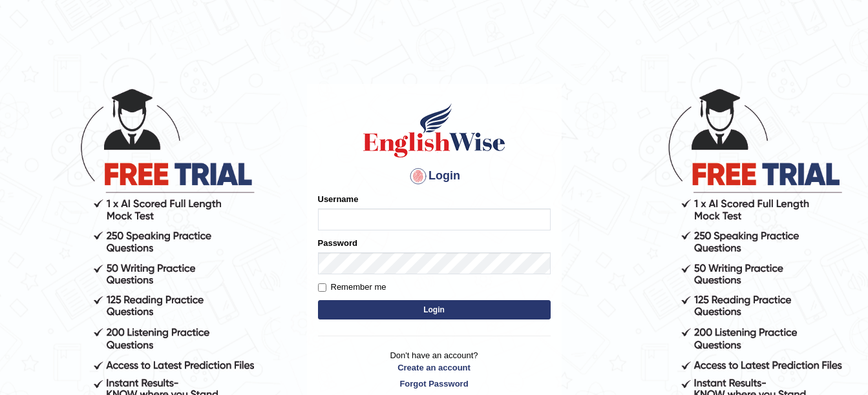  What do you see at coordinates (434, 310) in the screenshot?
I see `button: Login` at bounding box center [434, 310].